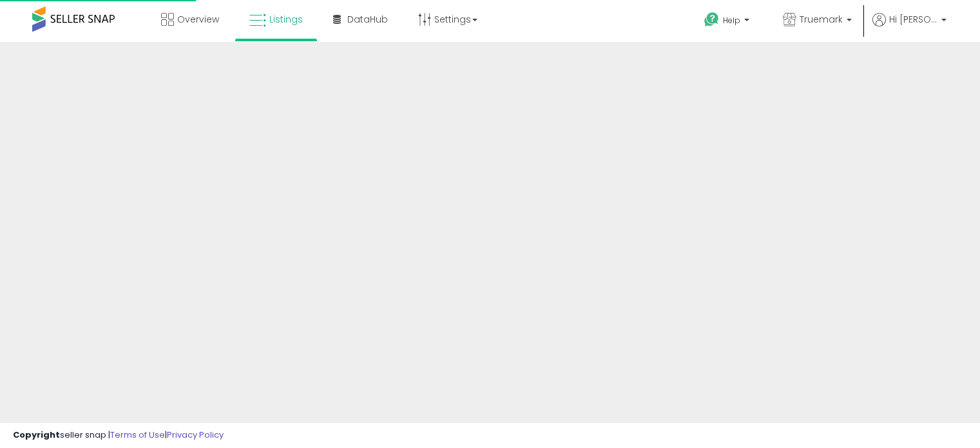 The image size is (980, 448). Describe the element at coordinates (36, 434) in the screenshot. I see `strong: Copyright` at that location.